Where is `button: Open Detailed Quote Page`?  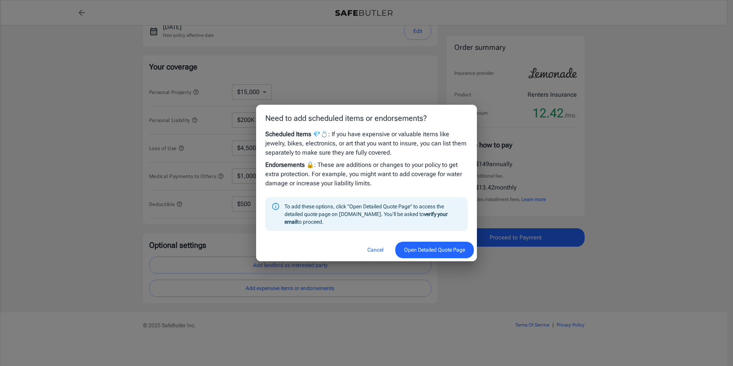 button: Open Detailed Quote Page is located at coordinates (434, 249).